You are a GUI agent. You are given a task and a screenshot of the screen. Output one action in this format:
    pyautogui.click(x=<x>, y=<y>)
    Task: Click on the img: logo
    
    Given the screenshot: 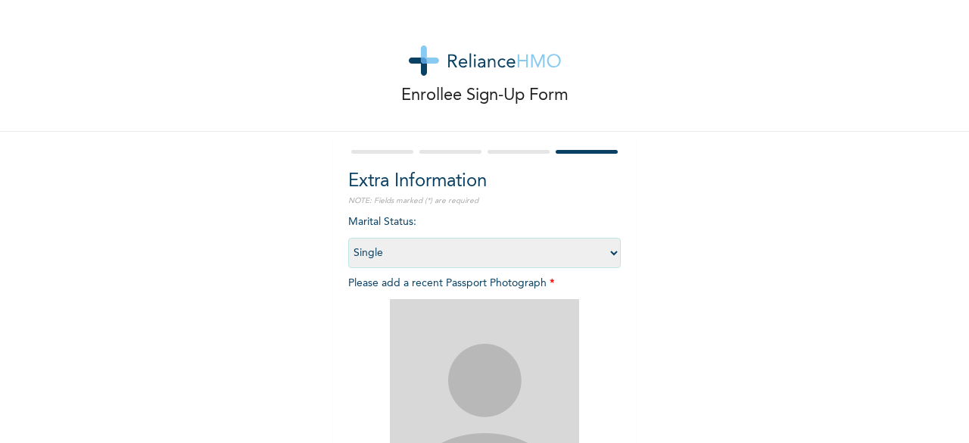 What is the action you would take?
    pyautogui.click(x=484, y=61)
    